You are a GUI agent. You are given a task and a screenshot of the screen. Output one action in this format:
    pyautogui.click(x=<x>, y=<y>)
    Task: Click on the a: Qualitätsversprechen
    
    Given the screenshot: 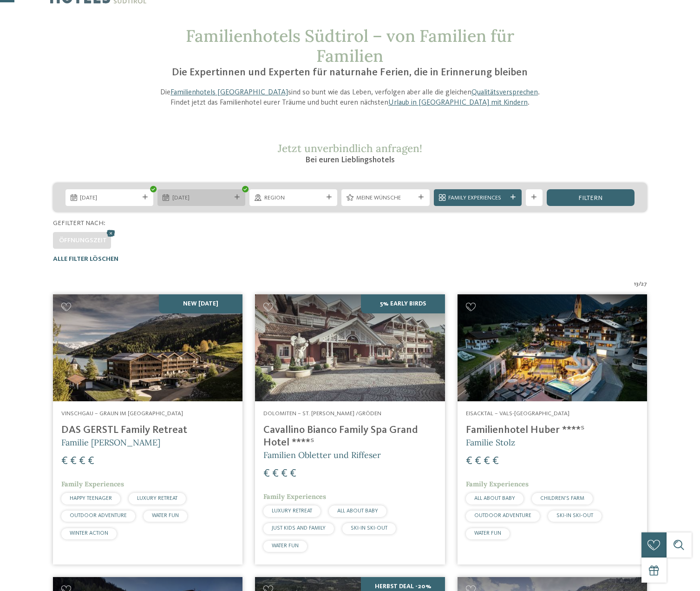 What is the action you would take?
    pyautogui.click(x=505, y=92)
    